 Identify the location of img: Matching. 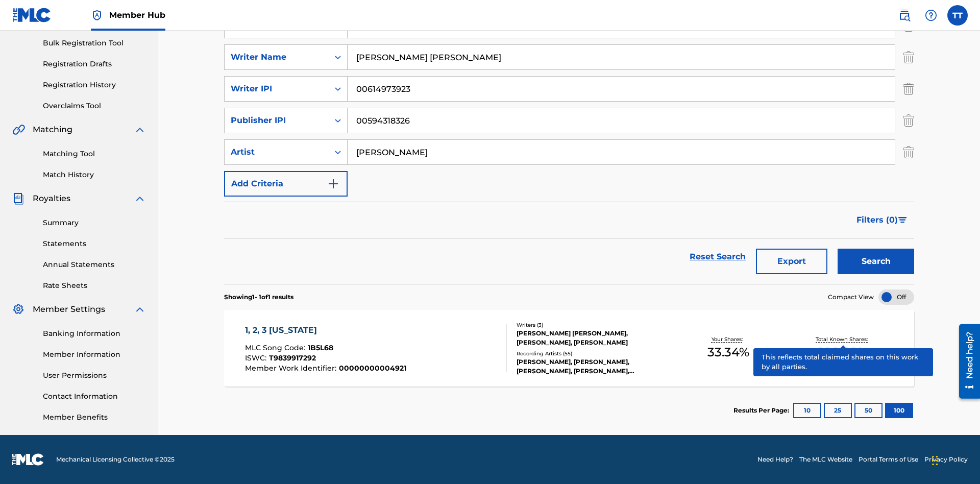
(19, 130).